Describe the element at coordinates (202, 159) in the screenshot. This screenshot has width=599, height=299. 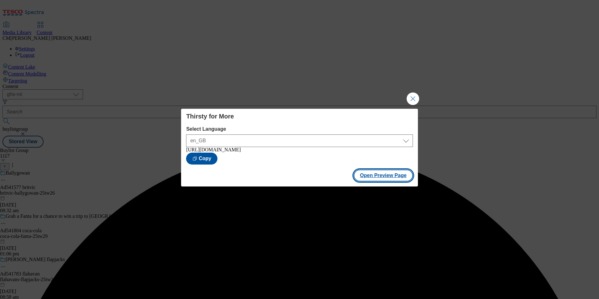
I see `button: Copy` at that location.